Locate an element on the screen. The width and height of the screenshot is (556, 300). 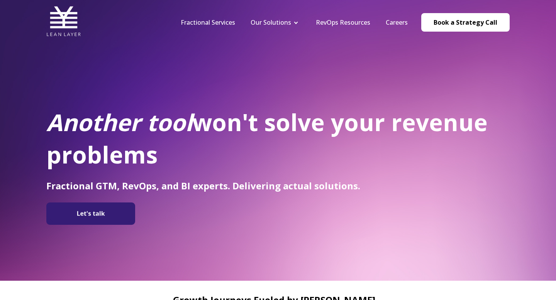
div: Navigation Menu is located at coordinates (294, 22).